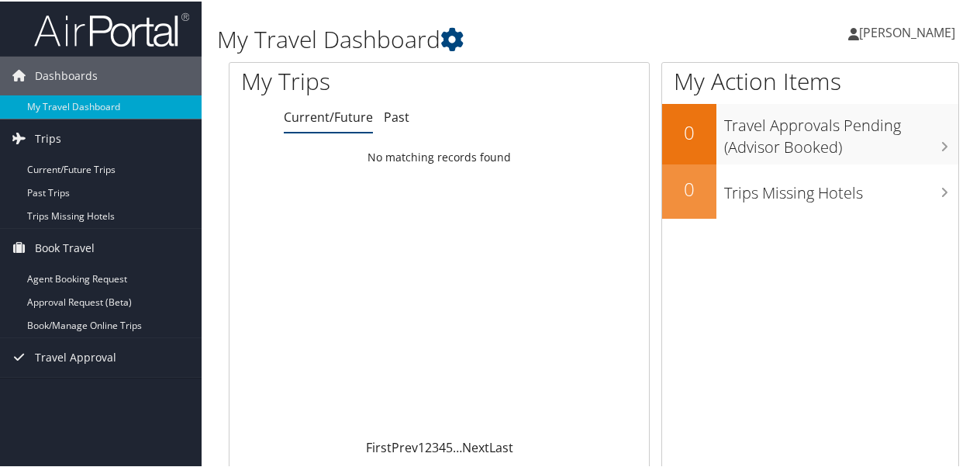 The height and width of the screenshot is (467, 980). I want to click on h1: My Trips, so click(352, 80).